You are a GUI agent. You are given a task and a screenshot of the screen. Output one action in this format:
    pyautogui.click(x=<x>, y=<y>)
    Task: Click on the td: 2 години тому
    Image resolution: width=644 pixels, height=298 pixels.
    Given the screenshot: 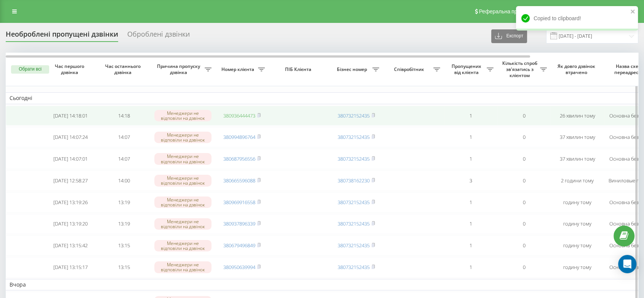 What is the action you would take?
    pyautogui.click(x=578, y=180)
    